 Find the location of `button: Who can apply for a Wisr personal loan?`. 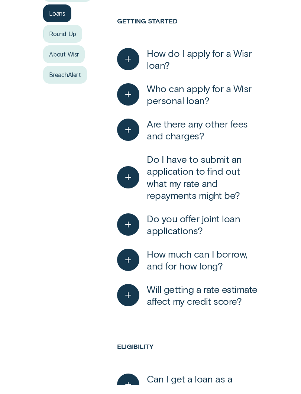

button: Who can apply for a Wisr personal loan? is located at coordinates (187, 103).